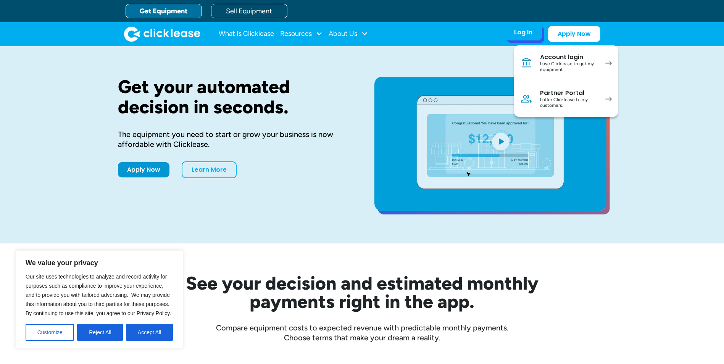 This screenshot has width=724, height=364. I want to click on button: Reject All, so click(100, 332).